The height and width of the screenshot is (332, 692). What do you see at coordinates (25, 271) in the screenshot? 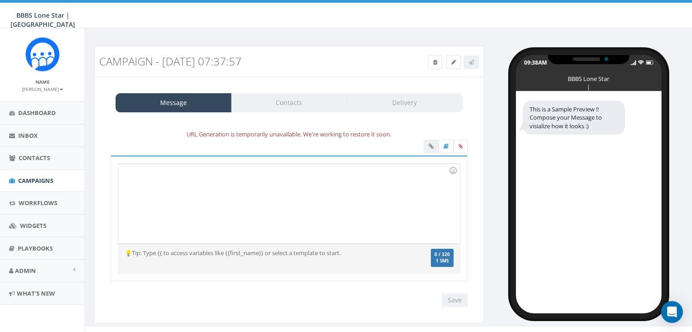
I see `span: Admin` at bounding box center [25, 271].